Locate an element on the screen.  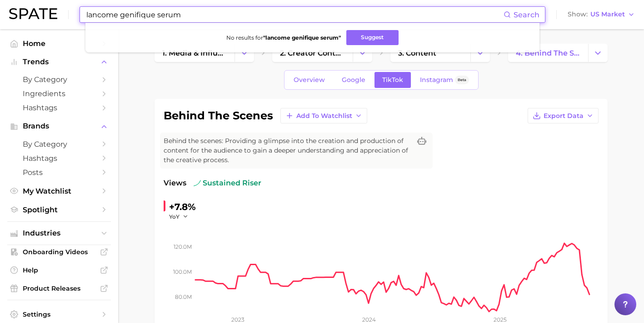
a: Home is located at coordinates (59, 43).